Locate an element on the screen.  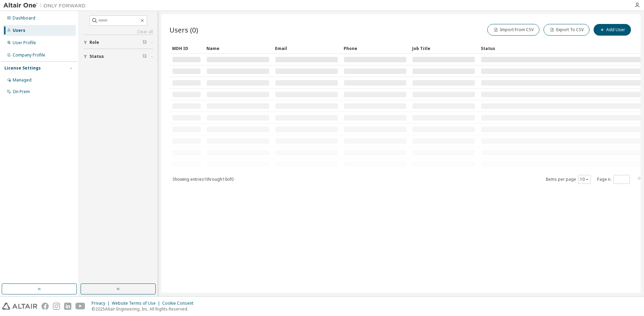
div: Privacy is located at coordinates (102, 303).